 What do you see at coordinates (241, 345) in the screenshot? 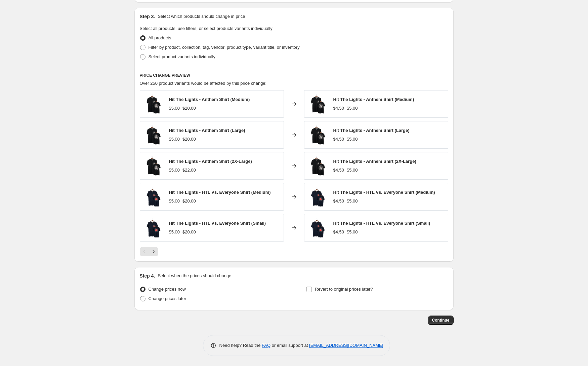
I see `span: Need help? Read the` at bounding box center [241, 345].